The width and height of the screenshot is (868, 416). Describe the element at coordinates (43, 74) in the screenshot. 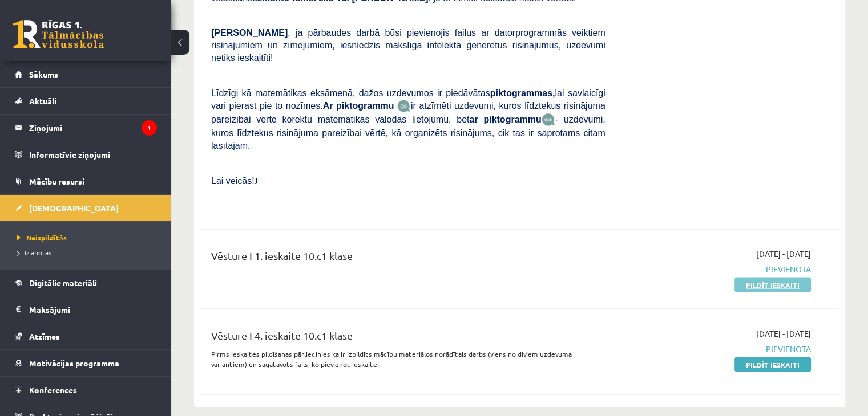

I see `span: Sākums` at that location.